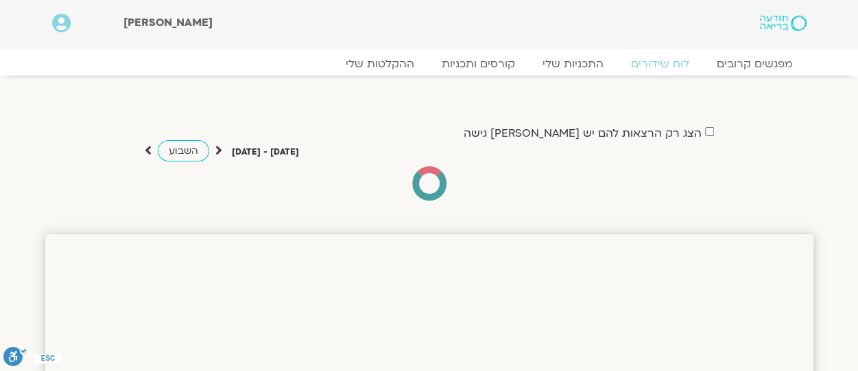 This screenshot has height=371, width=858. Describe the element at coordinates (183, 150) in the screenshot. I see `a: השבוע` at that location.